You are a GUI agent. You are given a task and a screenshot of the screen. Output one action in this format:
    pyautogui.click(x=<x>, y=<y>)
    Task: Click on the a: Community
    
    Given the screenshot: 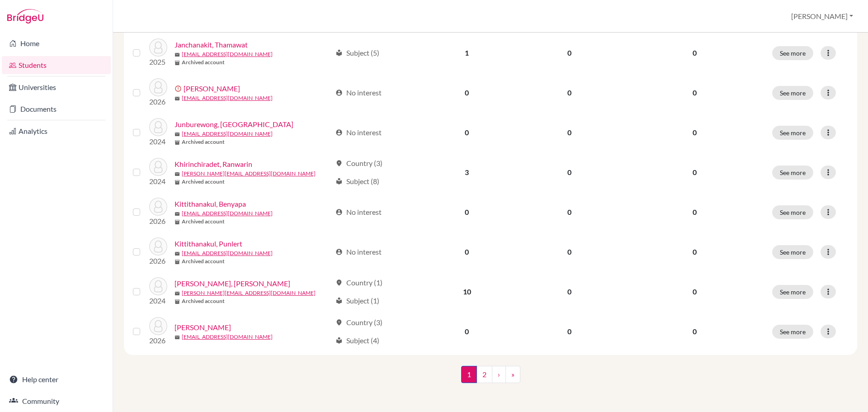 What is the action you would take?
    pyautogui.click(x=56, y=401)
    